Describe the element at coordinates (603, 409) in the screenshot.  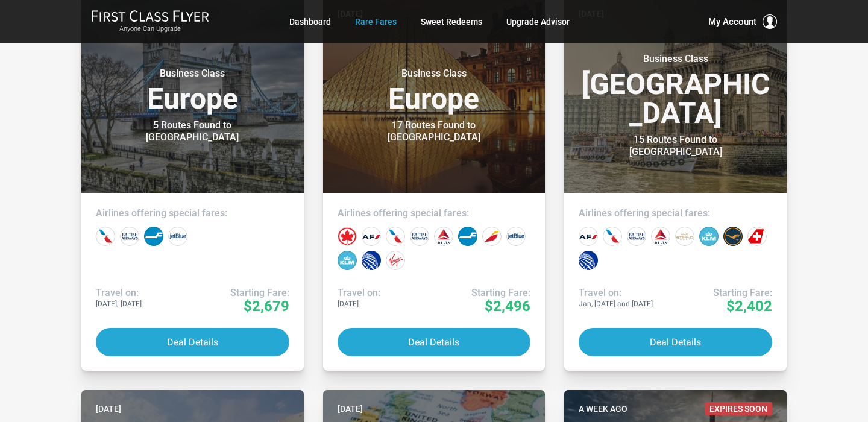
I see `time: A week ago` at that location.